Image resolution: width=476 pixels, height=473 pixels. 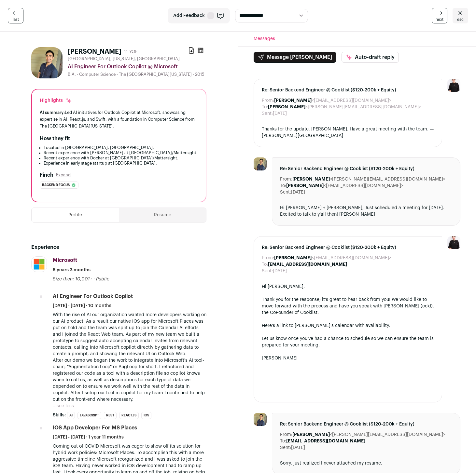 What do you see at coordinates (65, 260) in the screenshot?
I see `span: Microsoft` at bounding box center [65, 260].